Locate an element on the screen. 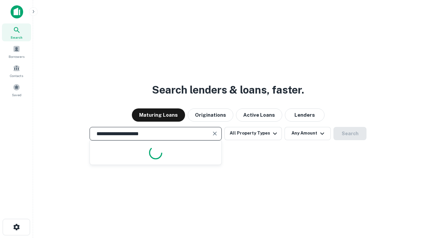  div: Search is located at coordinates (17, 32).